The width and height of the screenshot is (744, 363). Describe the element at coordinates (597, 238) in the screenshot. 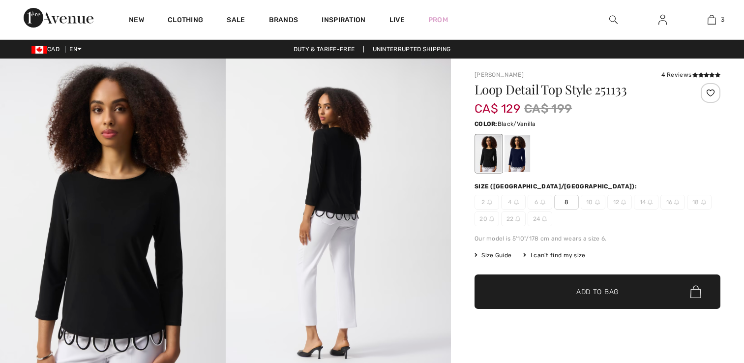

I see `div: Our model is 5'10"/178 cm and wears a size 6.` at that location.